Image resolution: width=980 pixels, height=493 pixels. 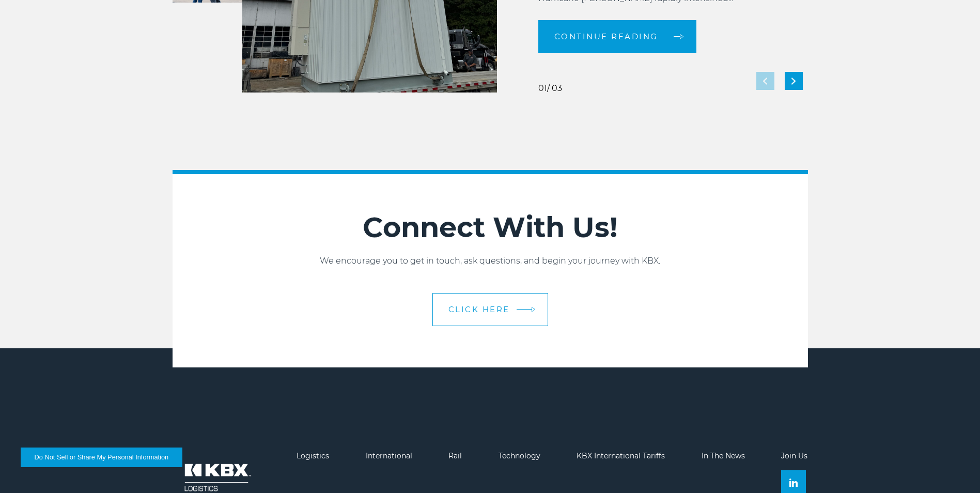 I want to click on h2: Connect With Us!, so click(x=490, y=227).